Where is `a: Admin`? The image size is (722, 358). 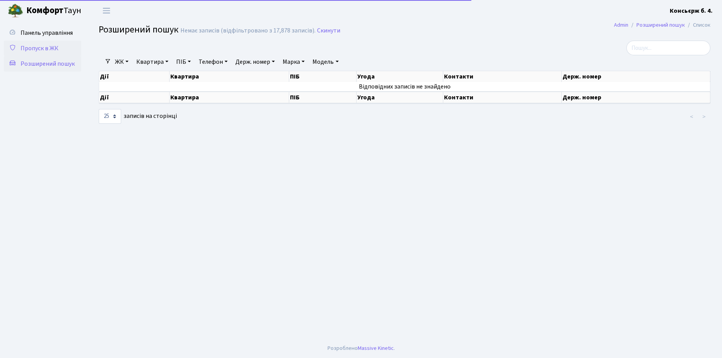 a: Admin is located at coordinates (621, 25).